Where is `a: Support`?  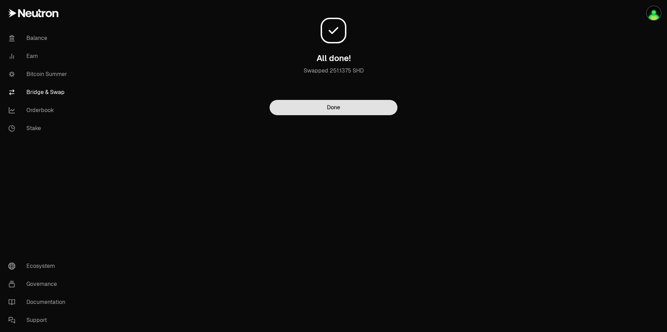
a: Support is located at coordinates (39, 321).